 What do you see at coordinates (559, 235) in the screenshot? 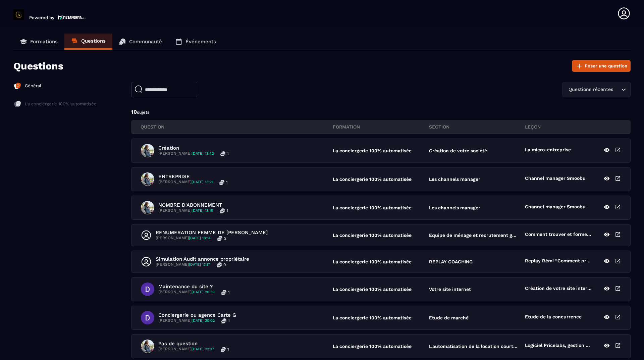
I see `p: Comment trouver et former un gestionnaire pour vos logements` at bounding box center [559, 235].